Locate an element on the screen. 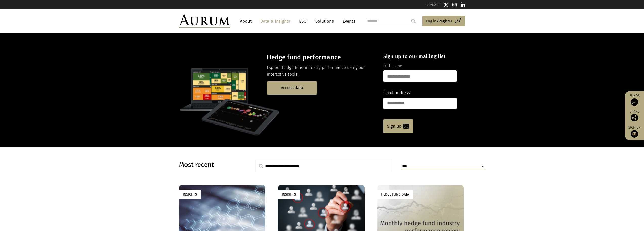 The height and width of the screenshot is (231, 644). img: Access Funds is located at coordinates (635, 102).